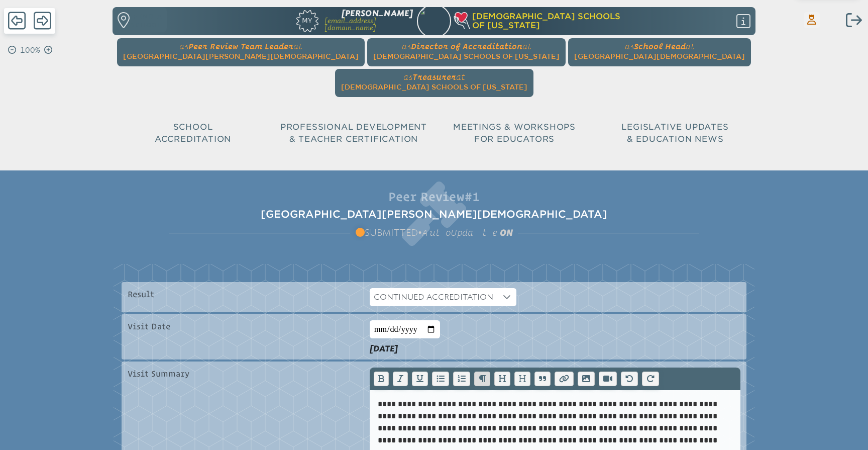 Image resolution: width=868 pixels, height=450 pixels. What do you see at coordinates (659, 46) in the screenshot?
I see `span: School Head` at bounding box center [659, 46].